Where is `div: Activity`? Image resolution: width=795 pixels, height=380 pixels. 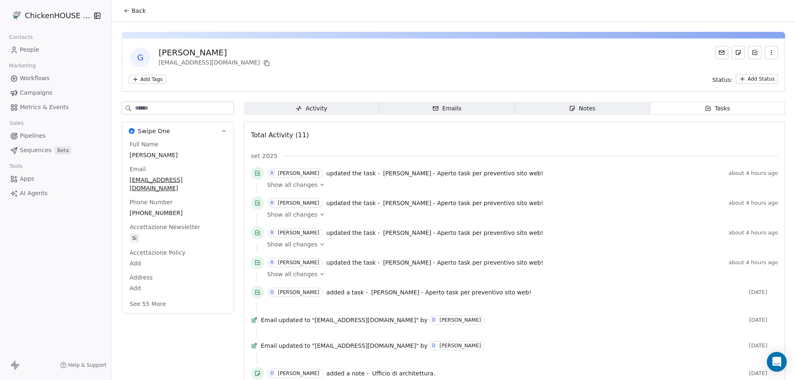
div: Activity is located at coordinates (311, 108).